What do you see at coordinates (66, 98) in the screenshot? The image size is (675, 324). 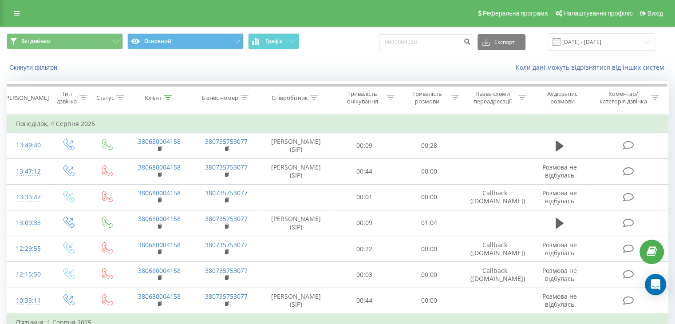 I see `div: Тип дзвінка` at bounding box center [66, 98].